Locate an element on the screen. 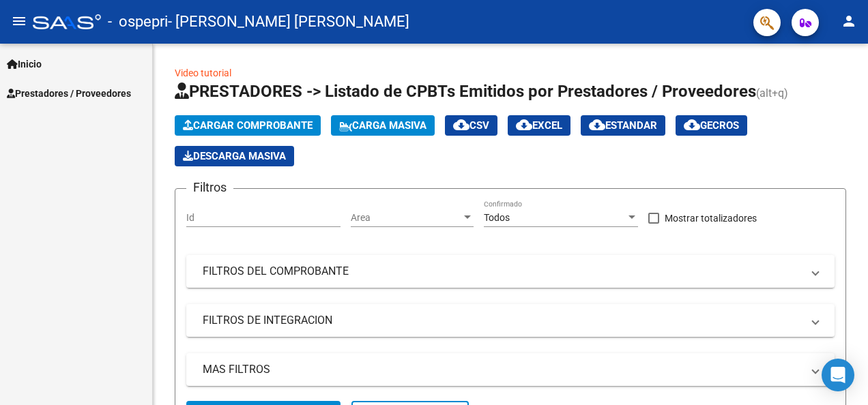 This screenshot has height=405, width=868. mat-panel-title: MAS FILTROS is located at coordinates (503, 370).